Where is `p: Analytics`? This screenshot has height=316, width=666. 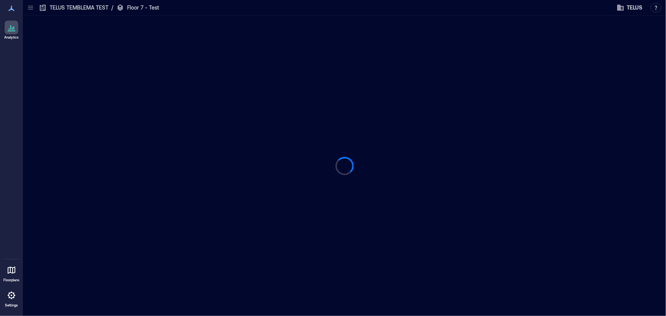 p: Analytics is located at coordinates (11, 37).